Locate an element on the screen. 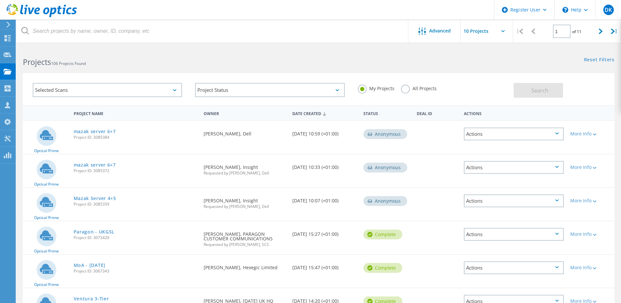 This screenshot has height=303, width=621. div: Project Name is located at coordinates (136, 113).